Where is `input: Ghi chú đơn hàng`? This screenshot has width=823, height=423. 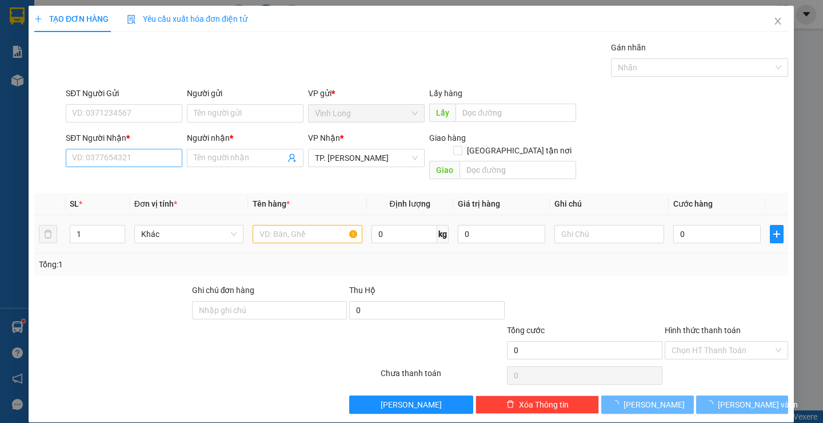
input: Ghi chú đơn hàng is located at coordinates (270, 310).